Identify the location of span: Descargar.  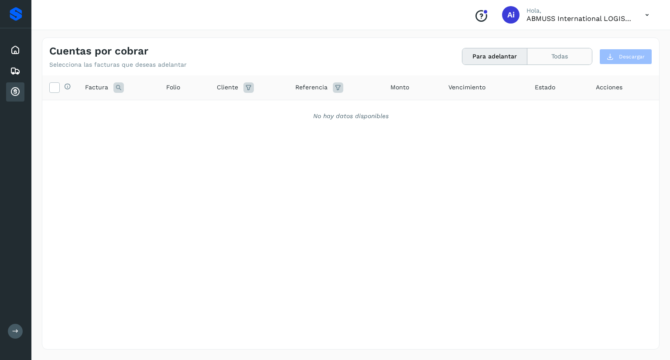
(632, 57).